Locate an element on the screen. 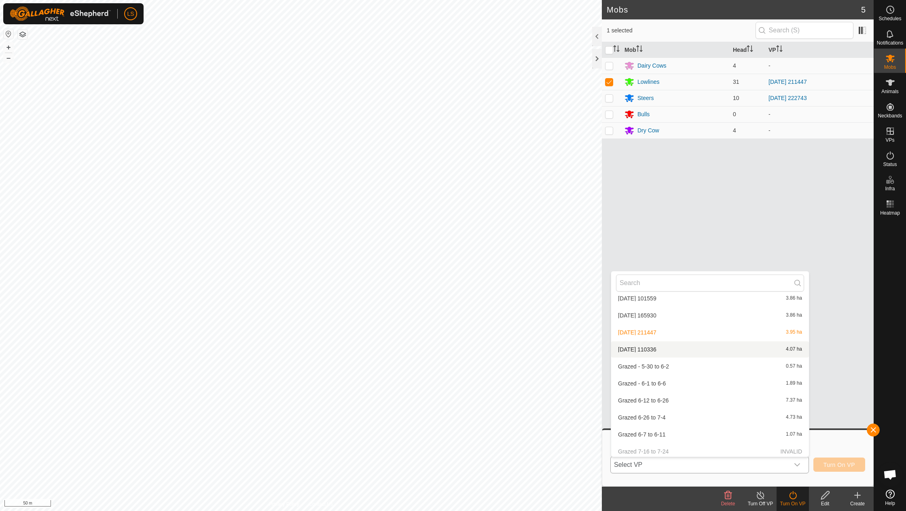  button: Turn On VP is located at coordinates (840, 464).